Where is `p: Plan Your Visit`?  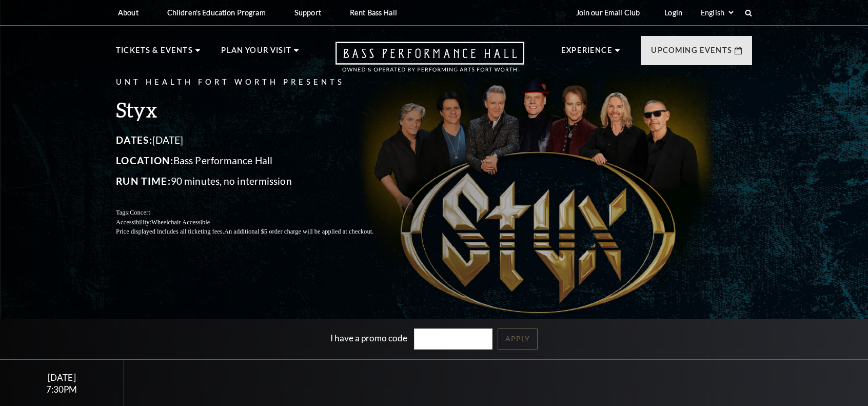
p: Plan Your Visit is located at coordinates (256, 53).